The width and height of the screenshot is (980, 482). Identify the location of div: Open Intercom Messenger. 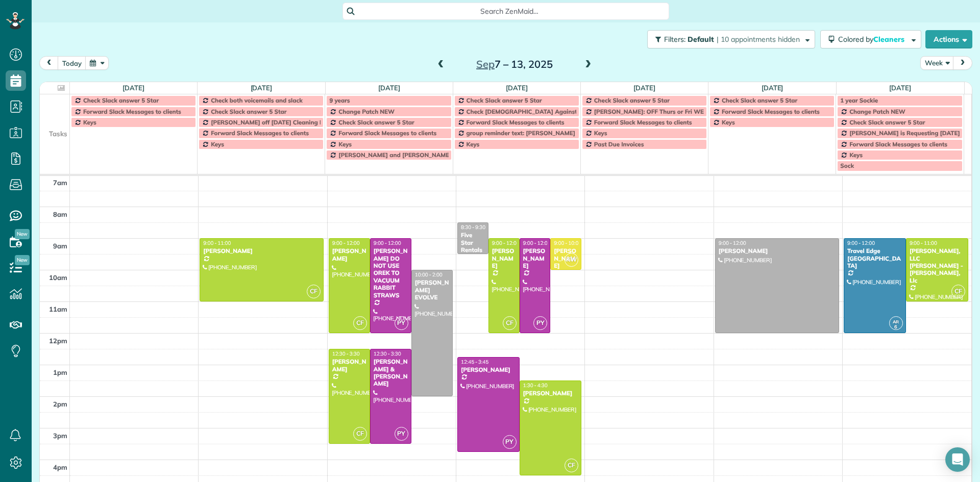
(958, 460).